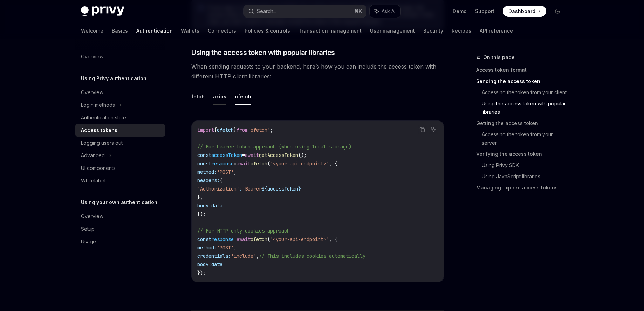 This screenshot has height=311, width=644. What do you see at coordinates (120, 143) in the screenshot?
I see `a: Logging users out` at bounding box center [120, 143].